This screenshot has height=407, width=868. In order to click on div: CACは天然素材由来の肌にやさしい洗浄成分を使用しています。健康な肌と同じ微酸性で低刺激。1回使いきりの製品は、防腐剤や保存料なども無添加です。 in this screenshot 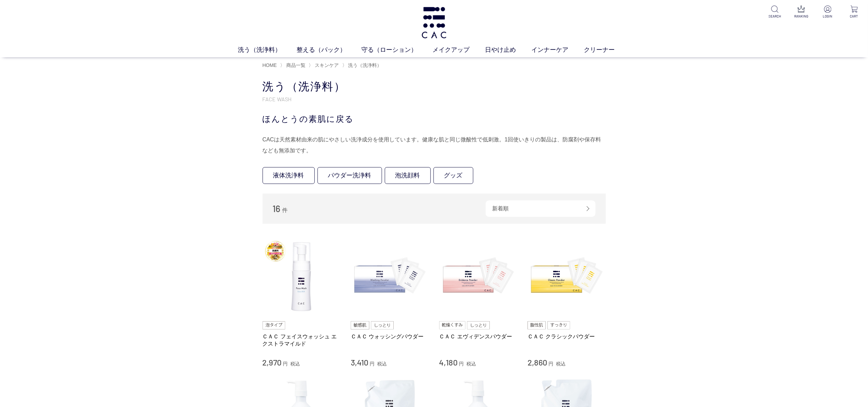, I will do `click(434, 145)`.